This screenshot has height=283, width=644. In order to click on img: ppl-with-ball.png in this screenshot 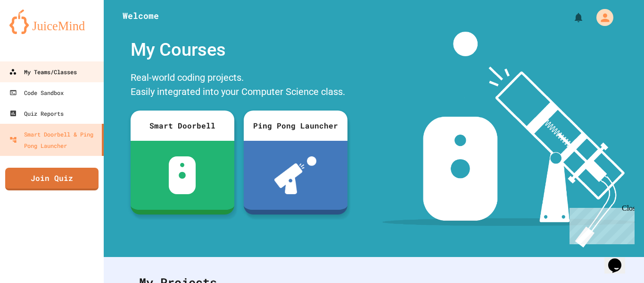, I will do `click(295, 175)`.